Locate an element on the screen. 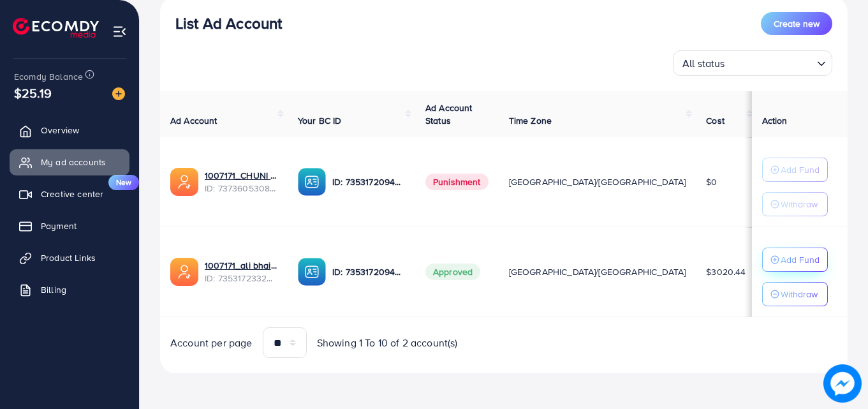 The width and height of the screenshot is (868, 409). span: Billing is located at coordinates (54, 290).